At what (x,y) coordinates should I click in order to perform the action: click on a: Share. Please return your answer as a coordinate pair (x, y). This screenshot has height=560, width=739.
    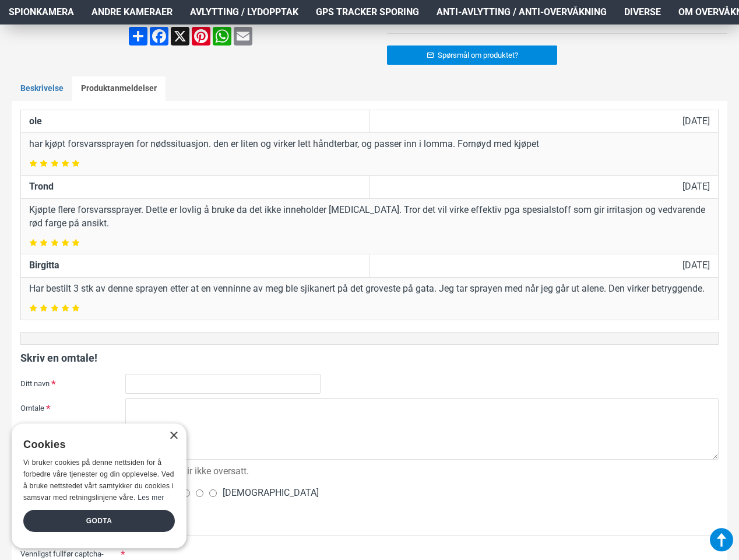
    Looking at the image, I should click on (138, 36).